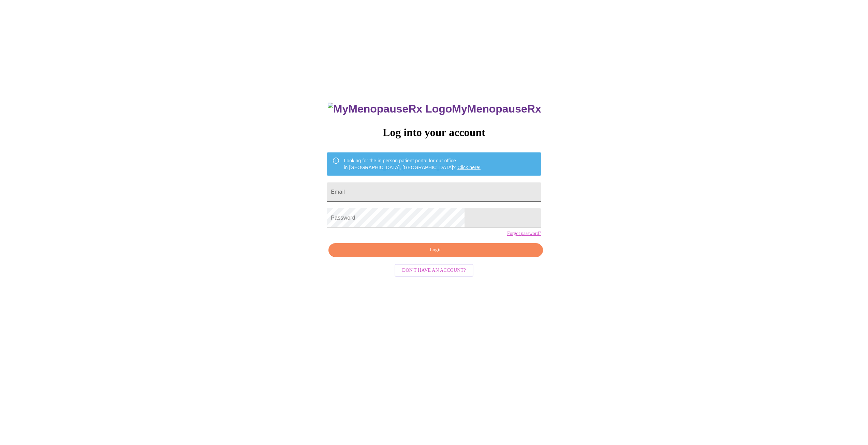 This screenshot has height=445, width=868. Describe the element at coordinates (436, 250) in the screenshot. I see `button: Login` at that location.